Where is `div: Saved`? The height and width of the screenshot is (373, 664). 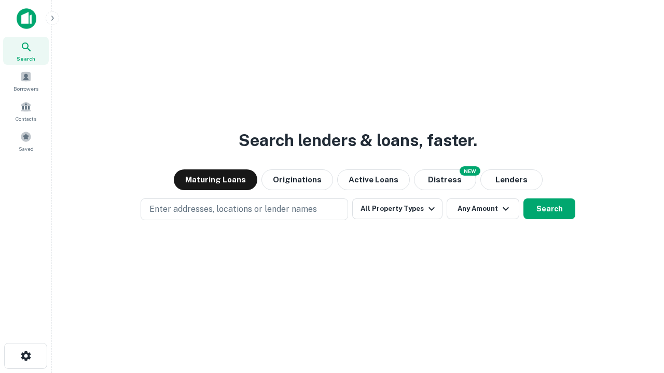 div: Saved is located at coordinates (26, 141).